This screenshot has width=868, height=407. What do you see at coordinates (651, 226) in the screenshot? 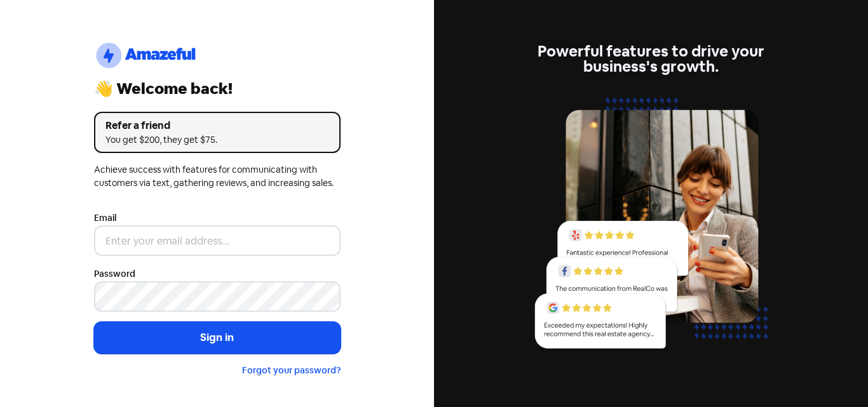
I see `img: reviews` at bounding box center [651, 226].